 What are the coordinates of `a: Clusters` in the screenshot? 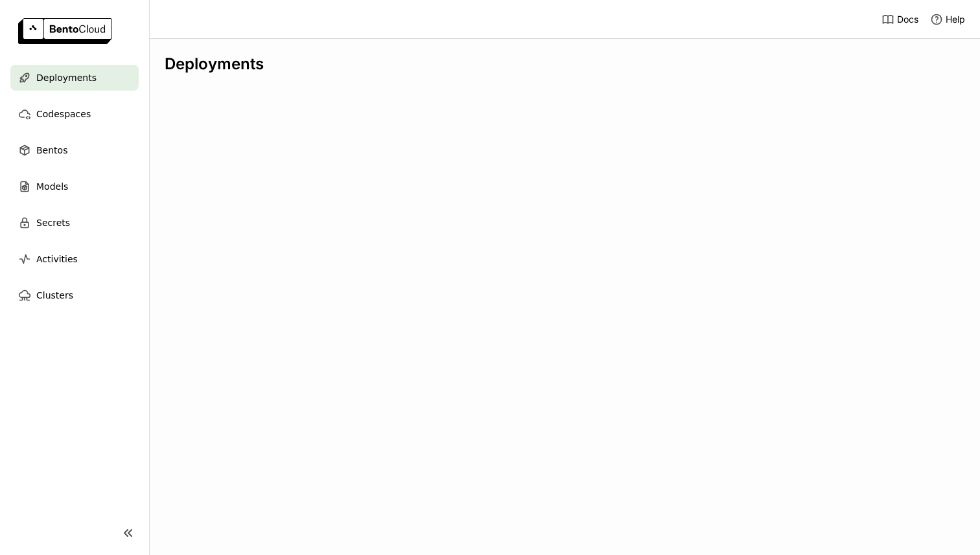 It's located at (74, 295).